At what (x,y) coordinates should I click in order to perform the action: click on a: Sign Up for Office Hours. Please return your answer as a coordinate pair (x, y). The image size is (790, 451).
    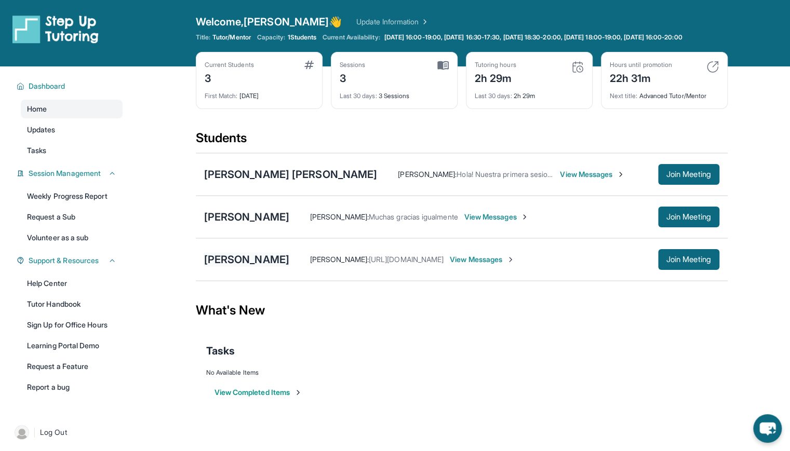
    Looking at the image, I should click on (72, 325).